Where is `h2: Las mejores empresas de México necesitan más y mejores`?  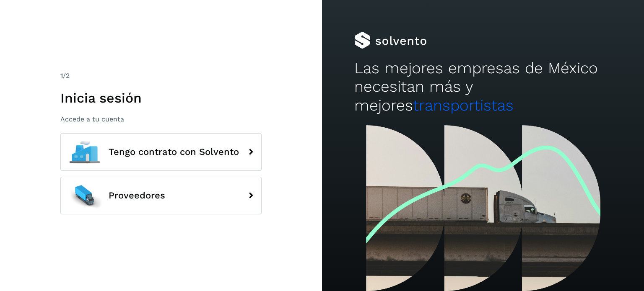
h2: Las mejores empresas de México necesitan más y mejores is located at coordinates (483, 87).